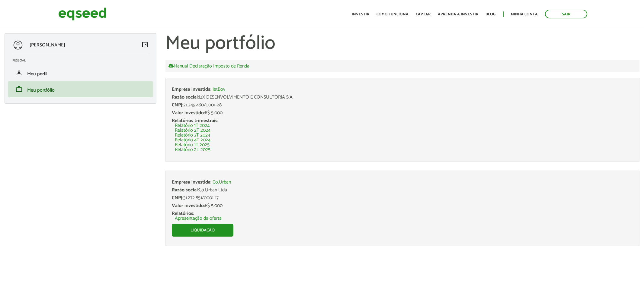 The width and height of the screenshot is (644, 305). Describe the element at coordinates (221, 182) in the screenshot. I see `a: Co.Urban` at that location.